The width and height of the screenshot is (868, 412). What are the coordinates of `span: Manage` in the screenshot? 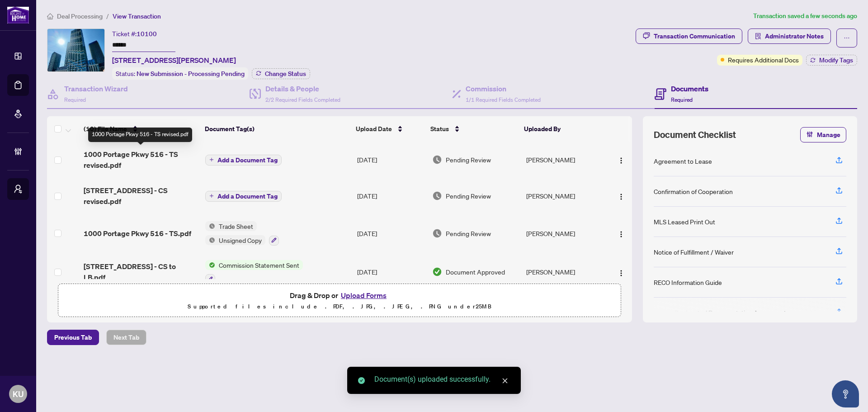 It's located at (829, 135).